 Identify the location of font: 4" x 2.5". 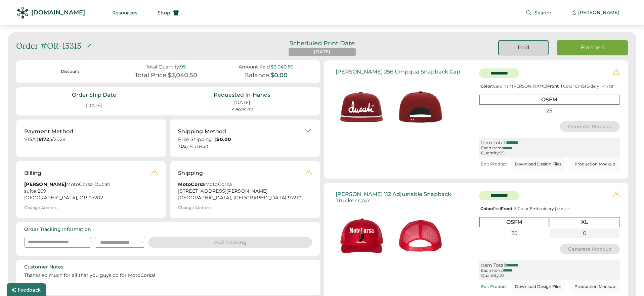
(563, 209).